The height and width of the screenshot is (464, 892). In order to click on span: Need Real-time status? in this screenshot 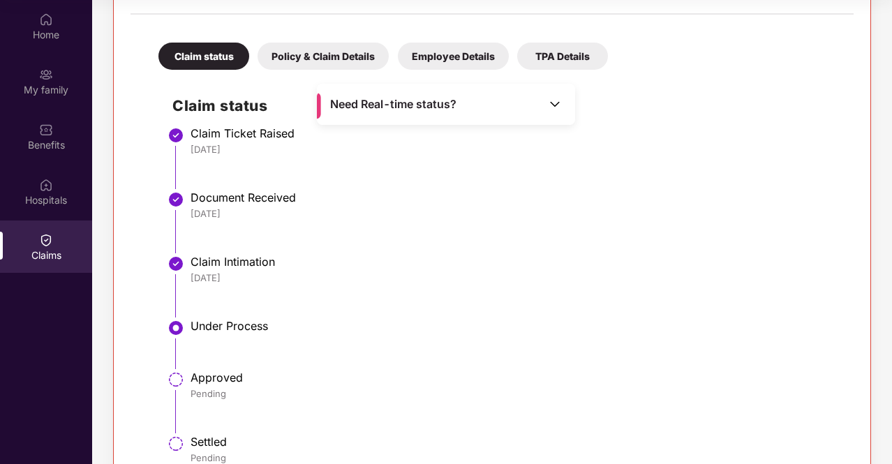, I will do `click(393, 104)`.